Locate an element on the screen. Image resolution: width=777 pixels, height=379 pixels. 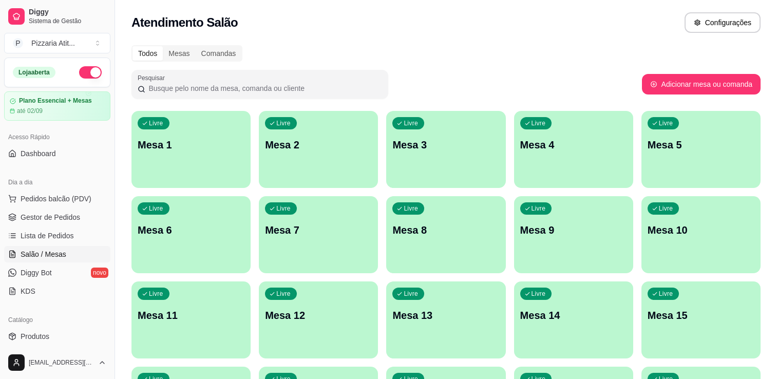
p: Mesa 3 is located at coordinates (446, 145).